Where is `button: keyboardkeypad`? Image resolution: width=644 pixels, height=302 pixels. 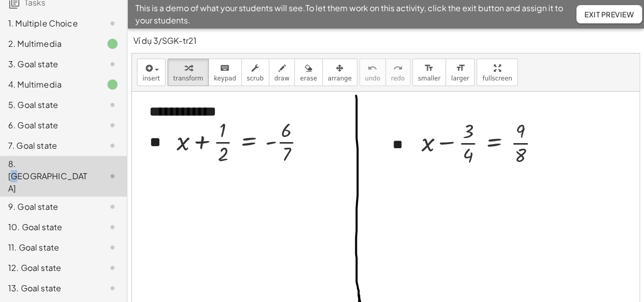 button: keyboardkeypad is located at coordinates (225, 72).